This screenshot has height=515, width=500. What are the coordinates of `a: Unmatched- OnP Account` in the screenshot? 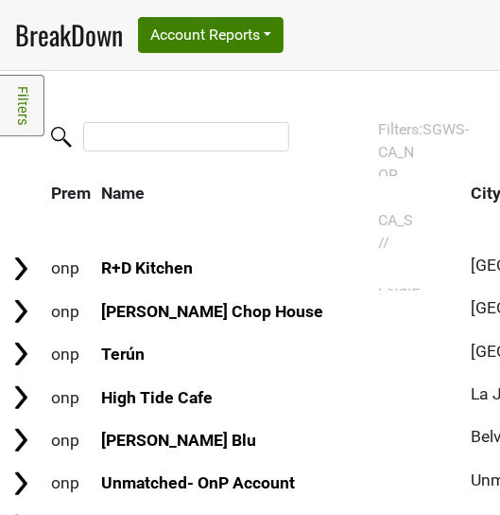 It's located at (198, 482).